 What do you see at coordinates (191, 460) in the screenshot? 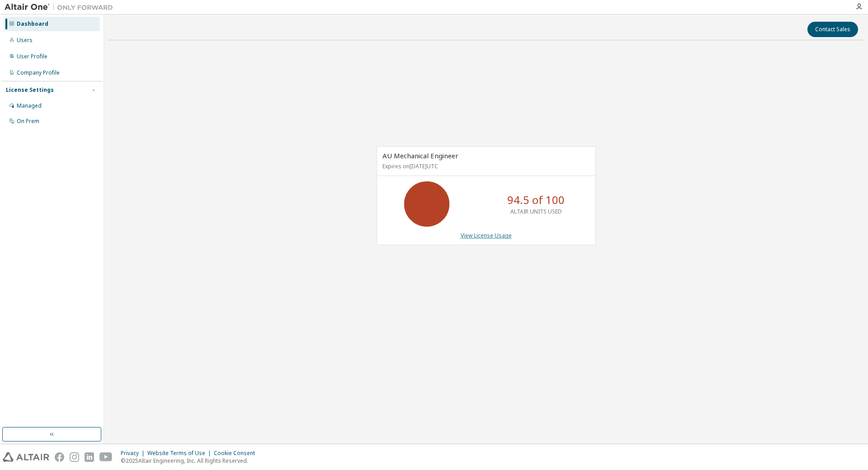
I see `p: © 2025 Altair Engineering, Inc. All Rights Reserved.` at bounding box center [191, 460].